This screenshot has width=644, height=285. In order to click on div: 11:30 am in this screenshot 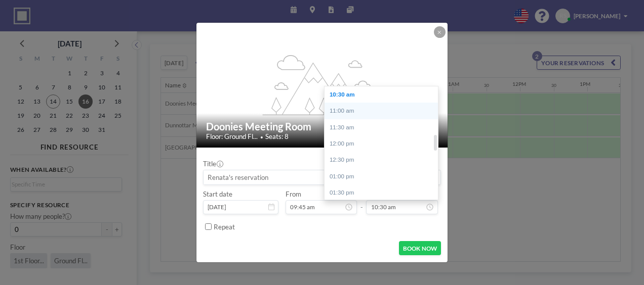, I will do `click(383, 127)`.